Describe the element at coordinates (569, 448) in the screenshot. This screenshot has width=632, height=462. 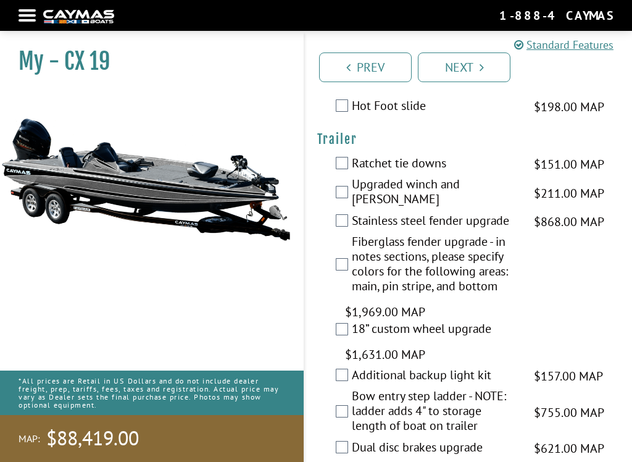
I see `span: $621.00 MAP` at that location.